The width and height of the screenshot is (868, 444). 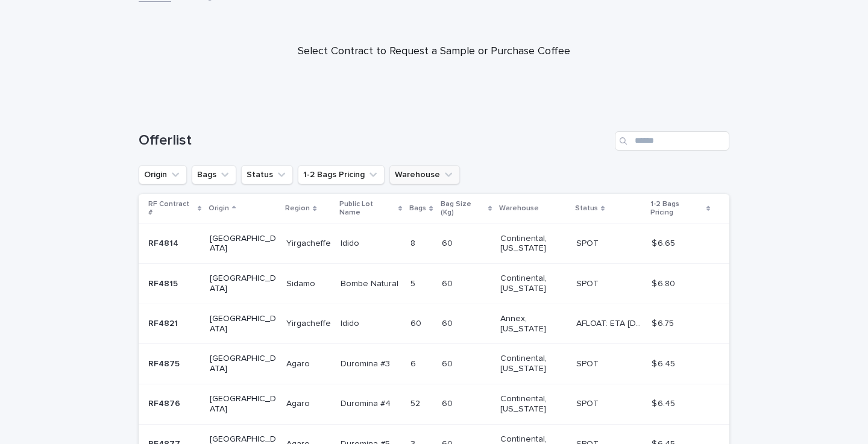 I want to click on p: 6, so click(x=414, y=363).